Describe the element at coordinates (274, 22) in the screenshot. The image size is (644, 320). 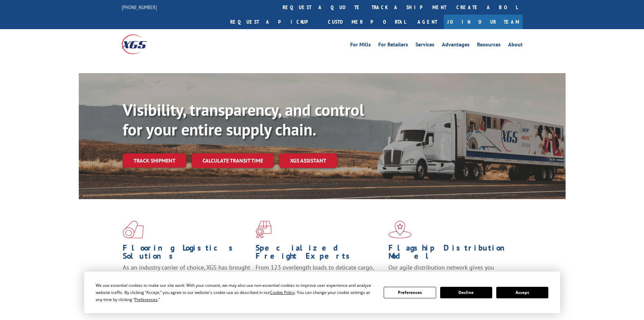
I see `a: Request a pickup` at that location.